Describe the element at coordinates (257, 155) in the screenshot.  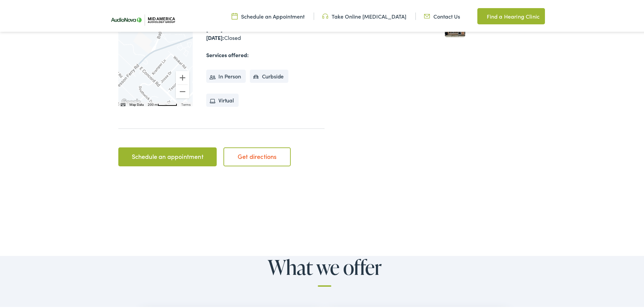
I see `a: Get directions` at that location.